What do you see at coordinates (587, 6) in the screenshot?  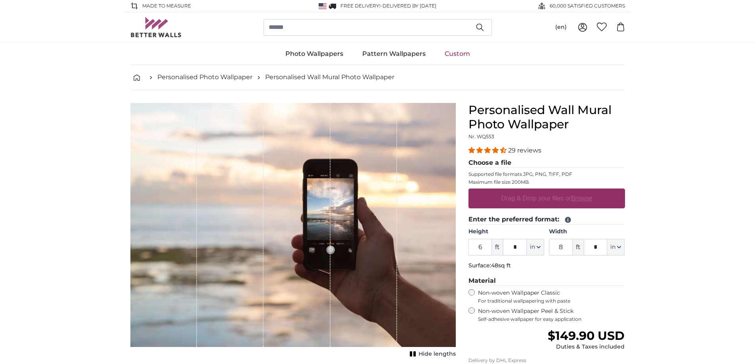 I see `span: 60,000 SATISFIED CUSTOMERS` at bounding box center [587, 6].